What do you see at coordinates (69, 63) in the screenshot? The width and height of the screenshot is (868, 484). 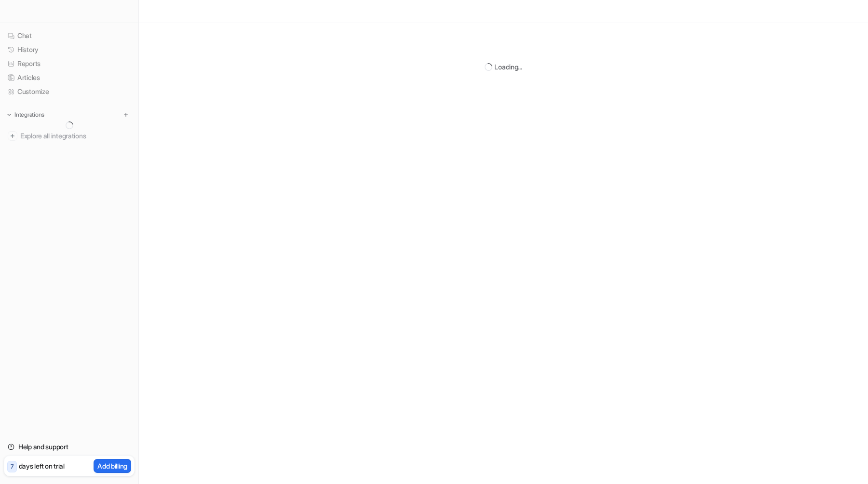 I see `a: Reports` at bounding box center [69, 63].